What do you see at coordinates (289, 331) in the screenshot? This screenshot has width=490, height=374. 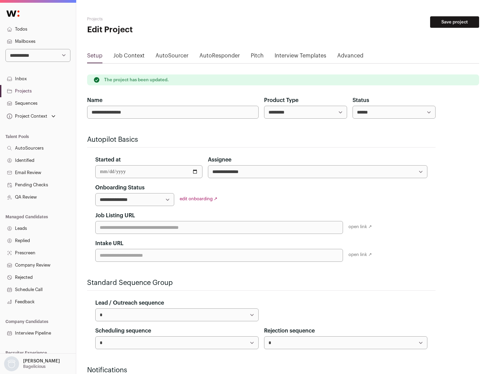 I see `label: Rejection sequence` at bounding box center [289, 331].